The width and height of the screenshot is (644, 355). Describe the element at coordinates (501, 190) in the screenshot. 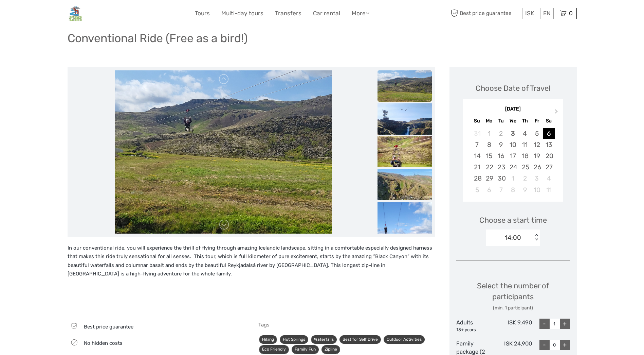

I see `div: Choose Tuesday, October 7th, 2025` at that location.